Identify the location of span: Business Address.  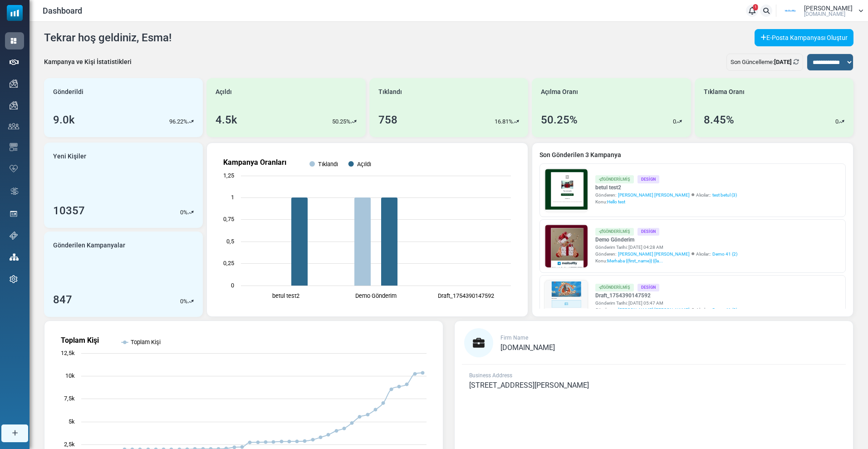
(491, 375).